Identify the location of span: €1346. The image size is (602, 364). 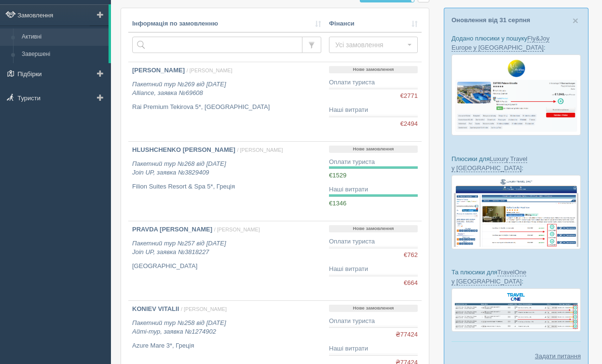
(338, 203).